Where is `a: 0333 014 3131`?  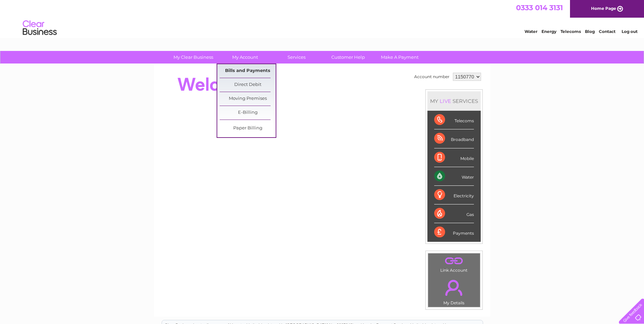 a: 0333 014 3131 is located at coordinates (540, 8).